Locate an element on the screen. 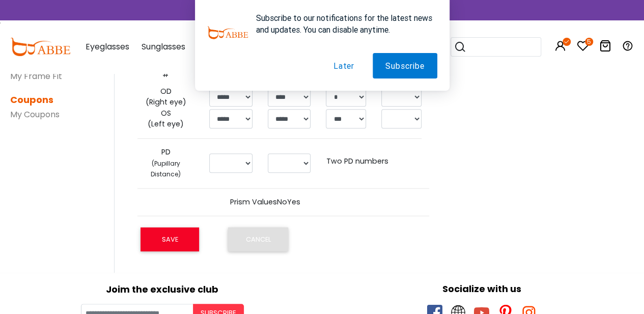  th: PD is located at coordinates (169, 163).